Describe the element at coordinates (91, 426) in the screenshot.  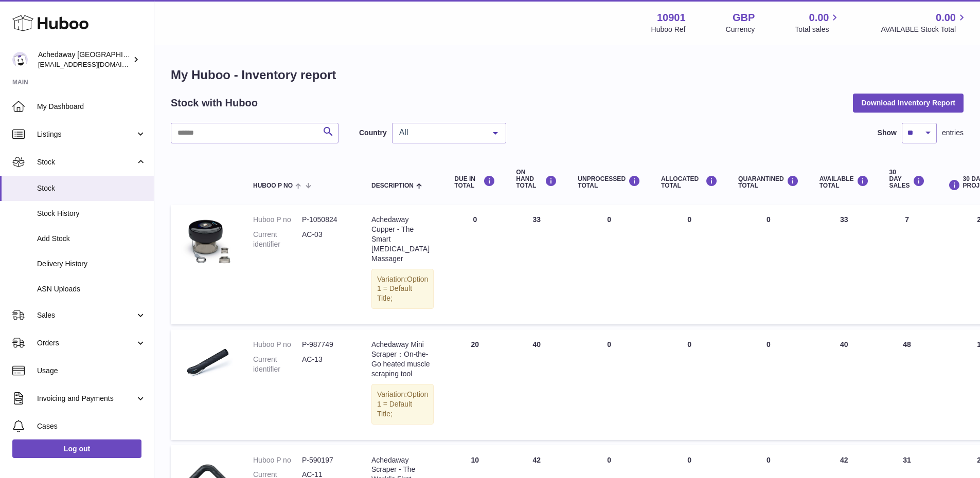
I see `span: Cases` at that location.